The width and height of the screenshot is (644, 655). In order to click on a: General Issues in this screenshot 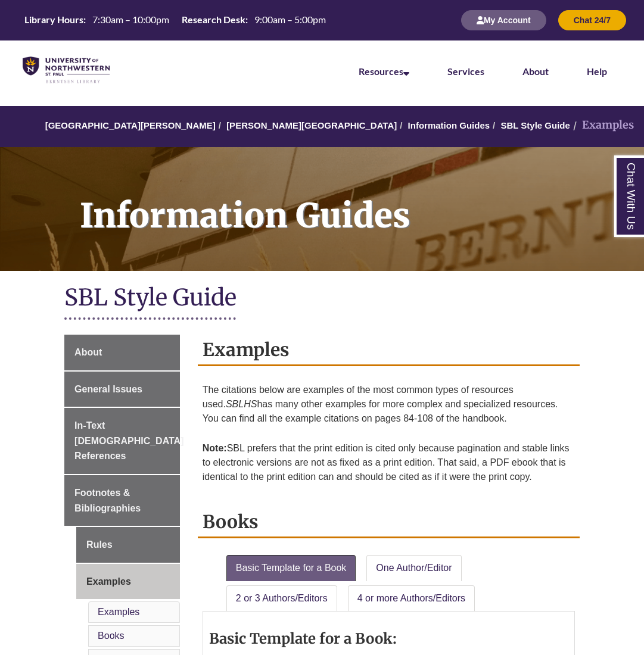, I will do `click(122, 390)`.